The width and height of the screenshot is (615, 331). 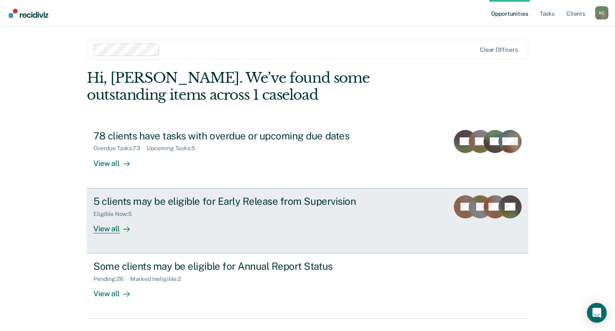 What do you see at coordinates (239, 136) in the screenshot?
I see `div: 78 clients have tasks with overdue or upcoming due dates` at bounding box center [239, 136].